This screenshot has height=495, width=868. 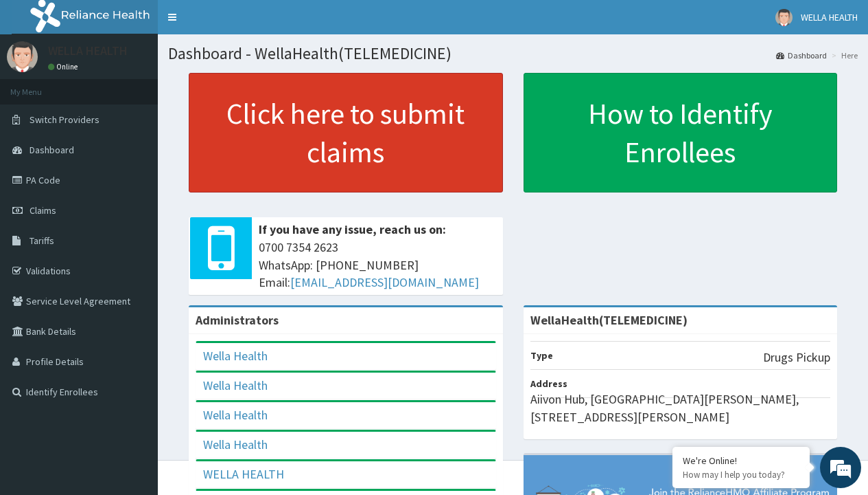 I want to click on p: WELLA HEALTH, so click(x=87, y=51).